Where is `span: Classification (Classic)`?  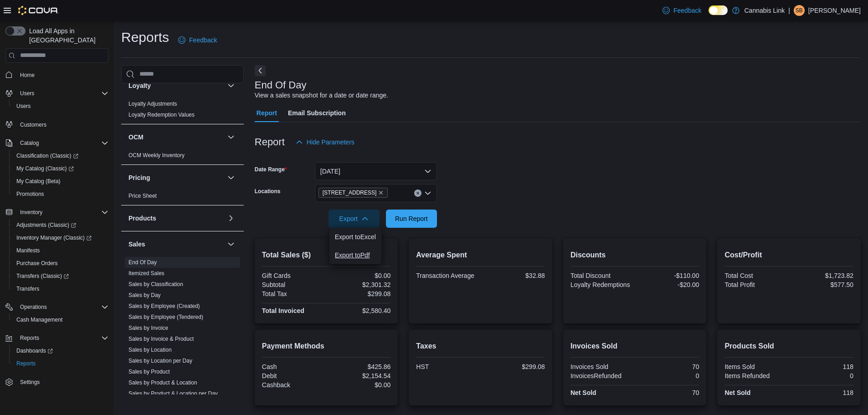 span: Classification (Classic) is located at coordinates (47, 156).